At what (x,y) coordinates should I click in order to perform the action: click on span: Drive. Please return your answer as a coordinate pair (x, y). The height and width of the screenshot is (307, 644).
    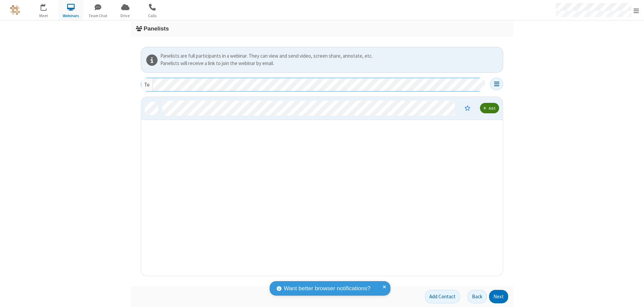
    Looking at the image, I should click on (125, 16).